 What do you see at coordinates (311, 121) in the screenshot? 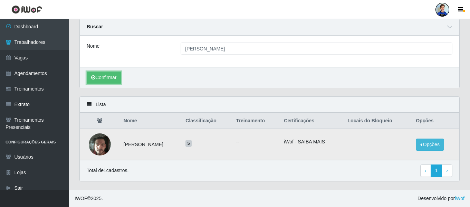
I see `th: Certificações` at bounding box center [311, 121].